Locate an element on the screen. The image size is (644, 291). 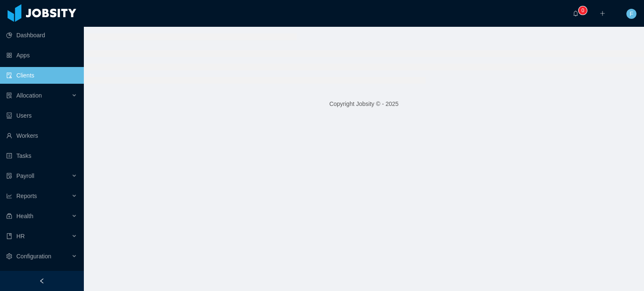
sup: 0 is located at coordinates (583, 11).